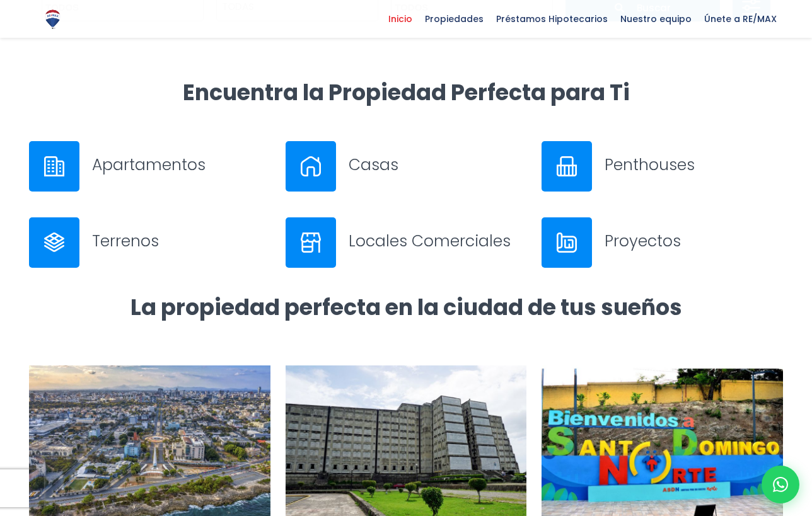 This screenshot has width=812, height=516. I want to click on span: Préstamos Hipotecarios, so click(552, 19).